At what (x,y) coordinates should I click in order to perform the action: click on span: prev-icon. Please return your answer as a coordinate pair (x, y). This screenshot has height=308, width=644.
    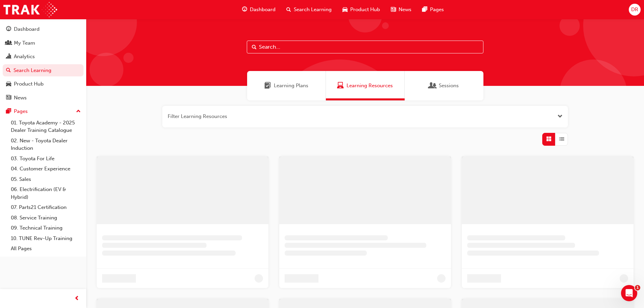
    Looking at the image, I should click on (77, 298).